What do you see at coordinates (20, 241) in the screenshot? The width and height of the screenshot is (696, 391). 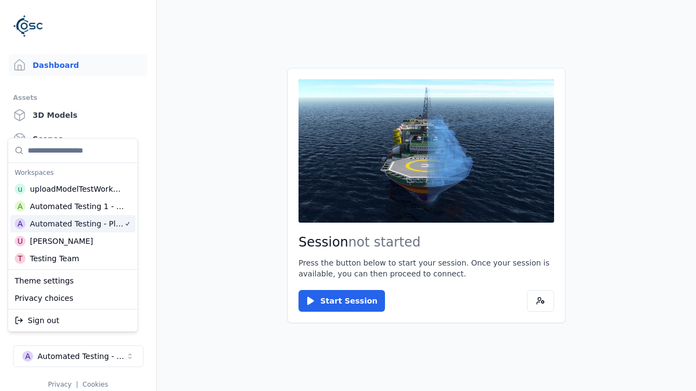 I see `div: U` at bounding box center [20, 241].